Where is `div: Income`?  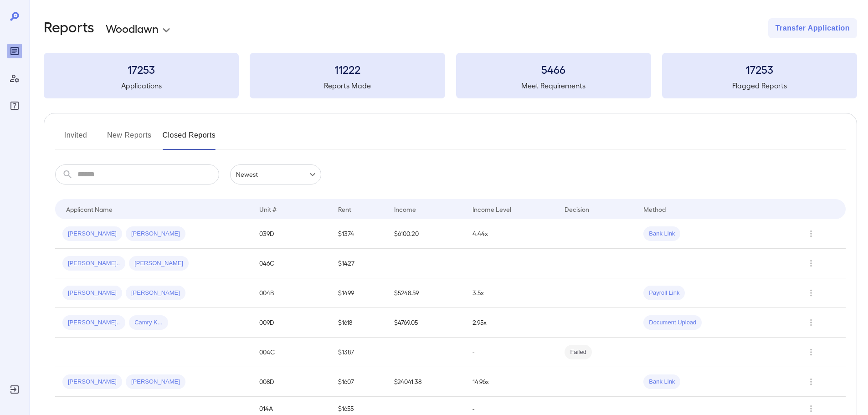
div: Income is located at coordinates (405, 209).